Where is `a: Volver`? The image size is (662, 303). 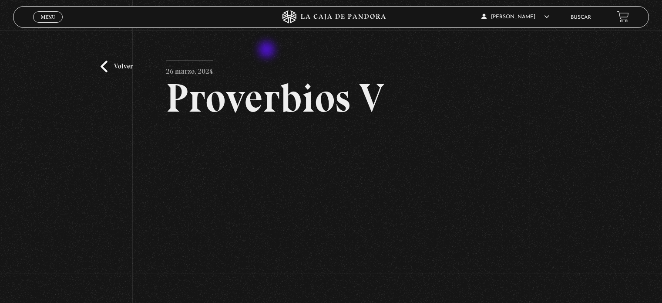 a: Volver is located at coordinates (117, 66).